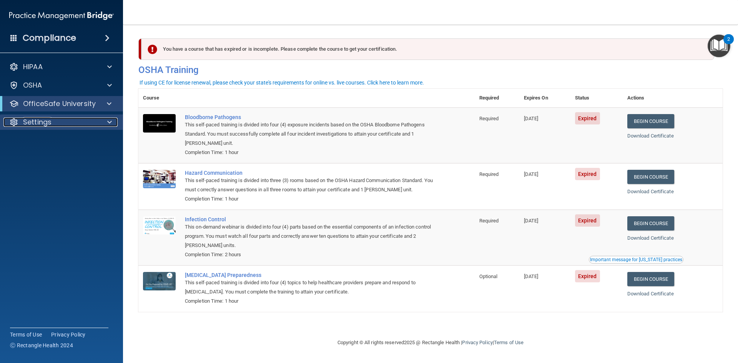  What do you see at coordinates (33, 67) in the screenshot?
I see `p: HIPAA` at bounding box center [33, 67].